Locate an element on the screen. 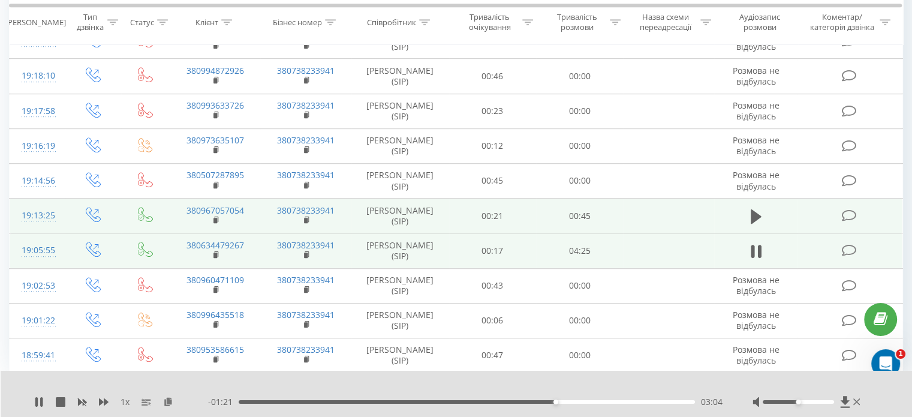 This screenshot has height=417, width=912. a: 380993633726 is located at coordinates (215, 105).